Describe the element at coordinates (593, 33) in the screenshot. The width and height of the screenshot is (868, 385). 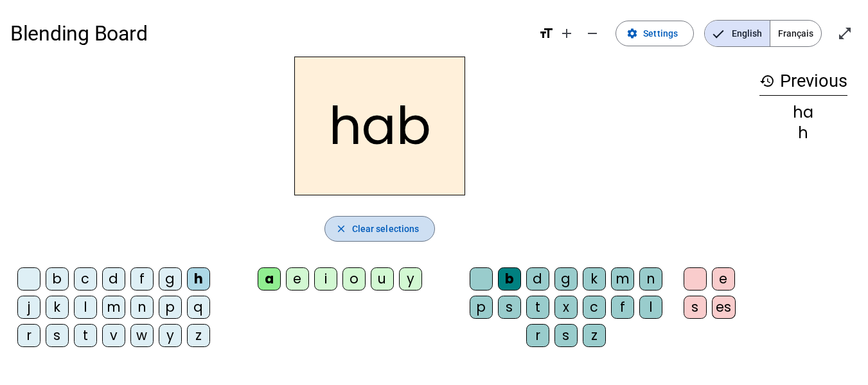
I see `button: Decrease font size` at that location.